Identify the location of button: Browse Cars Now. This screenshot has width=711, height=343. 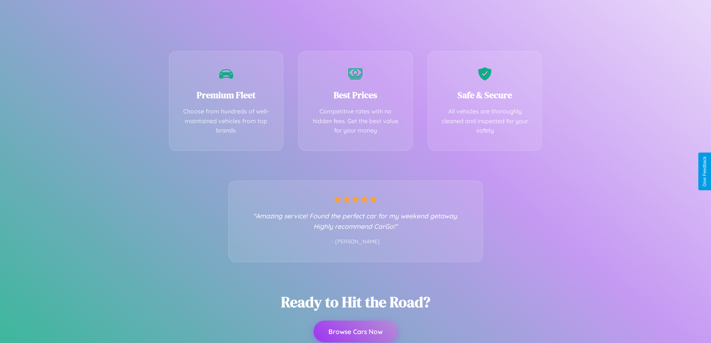
(355, 332).